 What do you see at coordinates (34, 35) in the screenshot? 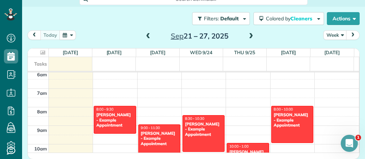
I see `button: prev` at bounding box center [34, 35].